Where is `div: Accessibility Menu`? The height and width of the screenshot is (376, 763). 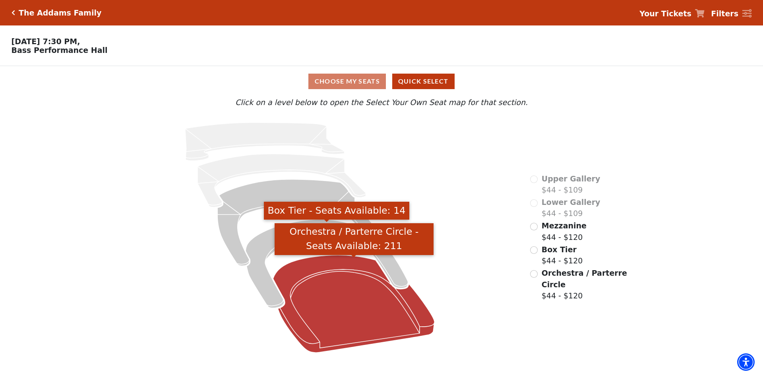 div: Accessibility Menu is located at coordinates (746, 362).